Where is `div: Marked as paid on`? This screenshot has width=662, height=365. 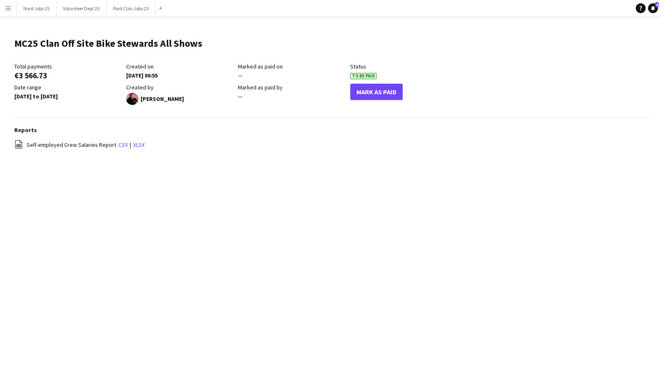 div: Marked as paid on is located at coordinates (292, 66).